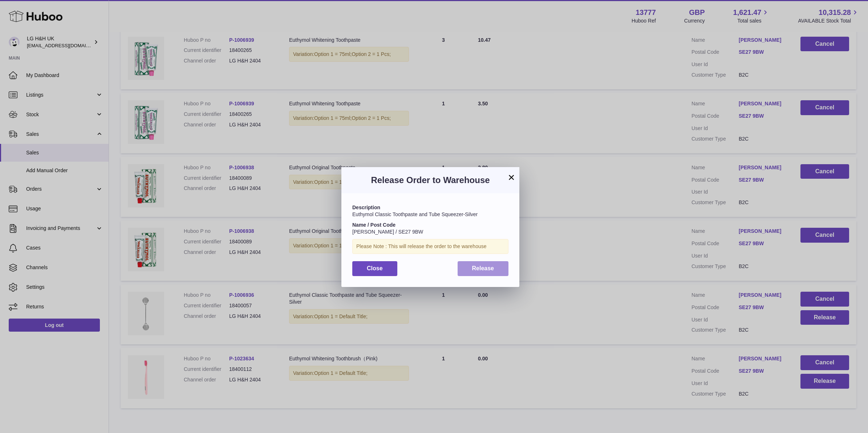  I want to click on span: Close, so click(375, 269).